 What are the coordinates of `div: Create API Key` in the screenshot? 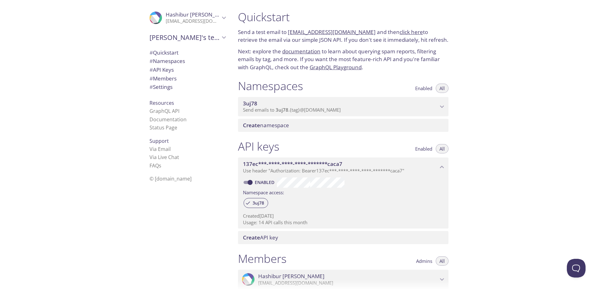 It's located at (343, 237).